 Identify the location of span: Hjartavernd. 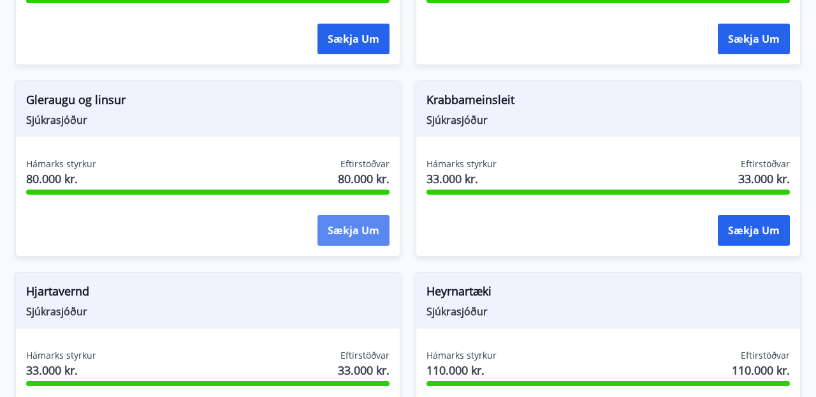
(208, 293).